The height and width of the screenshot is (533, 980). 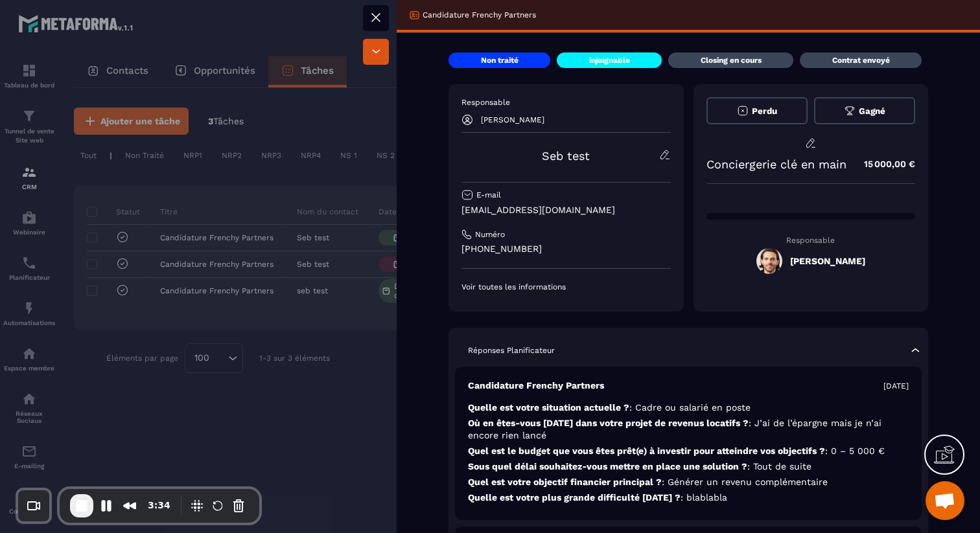 What do you see at coordinates (864, 110) in the screenshot?
I see `button: Gagné` at bounding box center [864, 110].